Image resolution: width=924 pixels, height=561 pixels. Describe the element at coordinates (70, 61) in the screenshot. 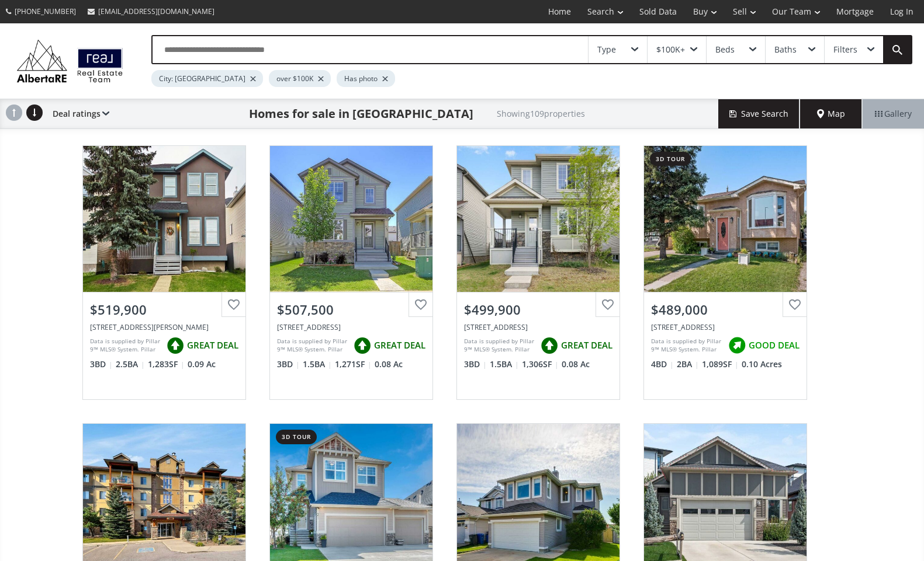

I see `img: Logo` at that location.